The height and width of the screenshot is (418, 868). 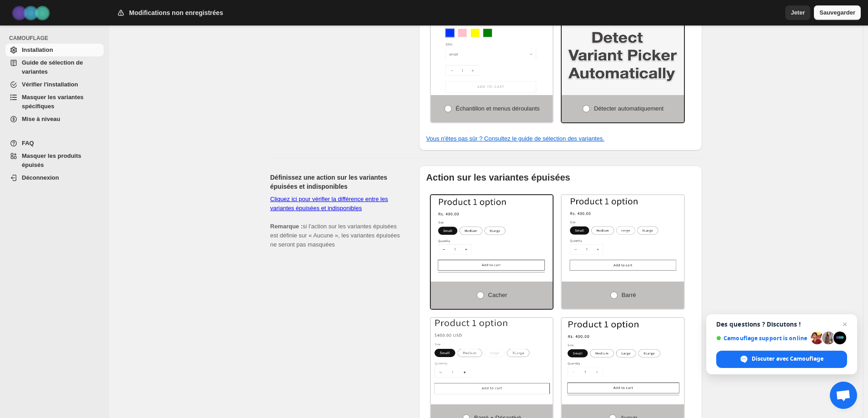 I want to click on font: Installation, so click(x=37, y=50).